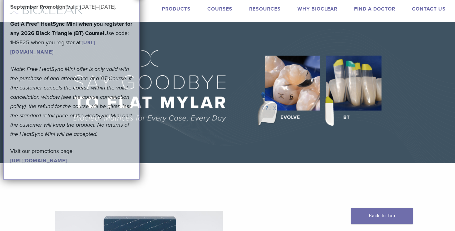 The width and height of the screenshot is (455, 231). Describe the element at coordinates (38, 7) in the screenshot. I see `b: September Promotion!` at that location.